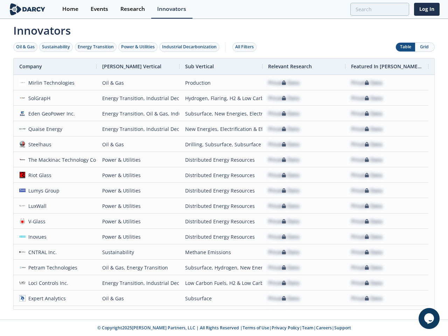 This screenshot has height=336, width=448. What do you see at coordinates (171, 9) in the screenshot?
I see `div: Innovators` at bounding box center [171, 9].